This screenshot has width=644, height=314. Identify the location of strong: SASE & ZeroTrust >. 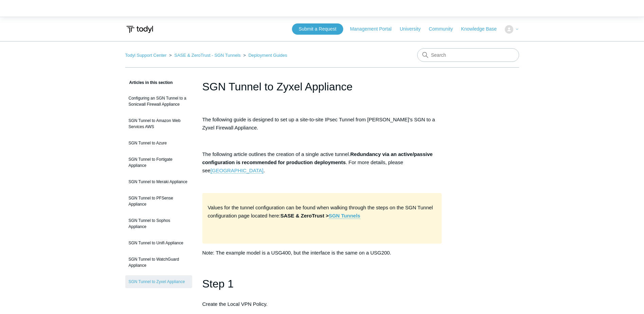
(320, 216).